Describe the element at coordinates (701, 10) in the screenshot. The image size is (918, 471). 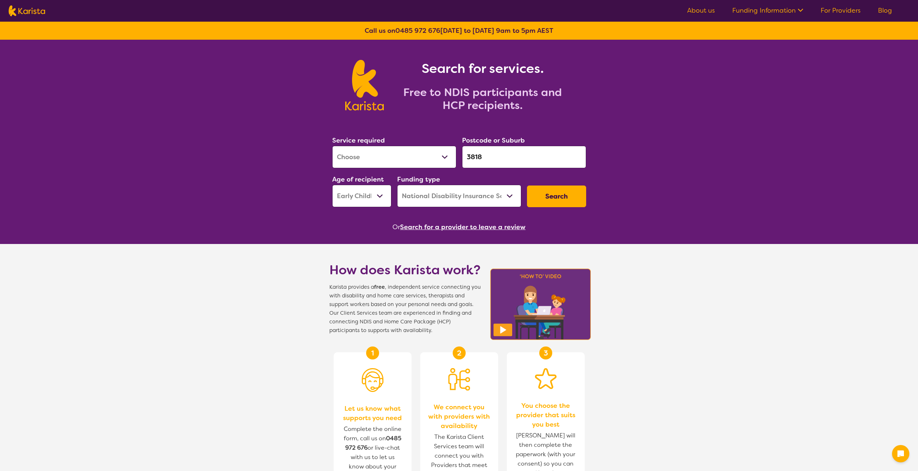
I see `a: About us` at that location.